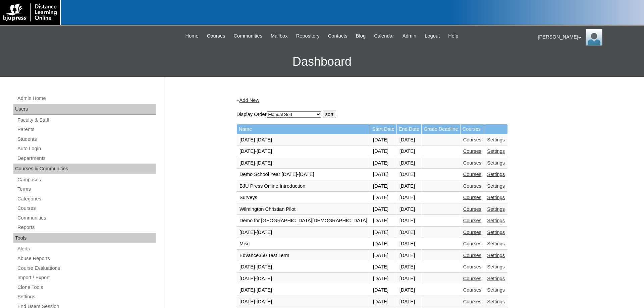 This screenshot has width=644, height=308. What do you see at coordinates (384, 129) in the screenshot?
I see `td: Start Date` at bounding box center [384, 129].